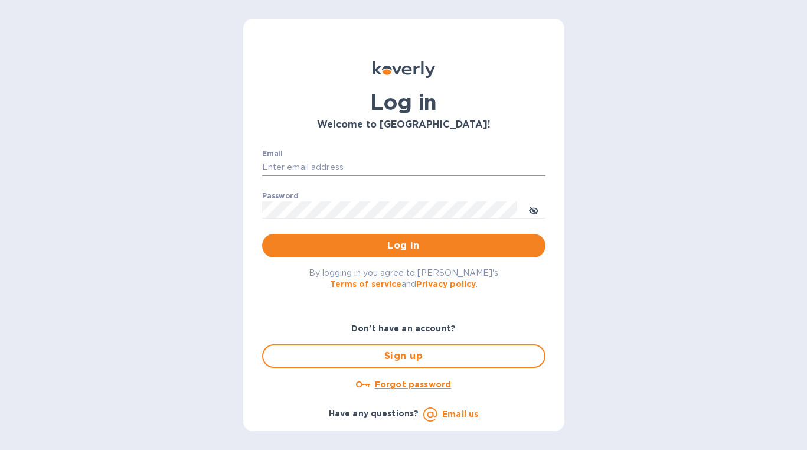 The height and width of the screenshot is (450, 807). I want to click on a: Terms of service, so click(365, 284).